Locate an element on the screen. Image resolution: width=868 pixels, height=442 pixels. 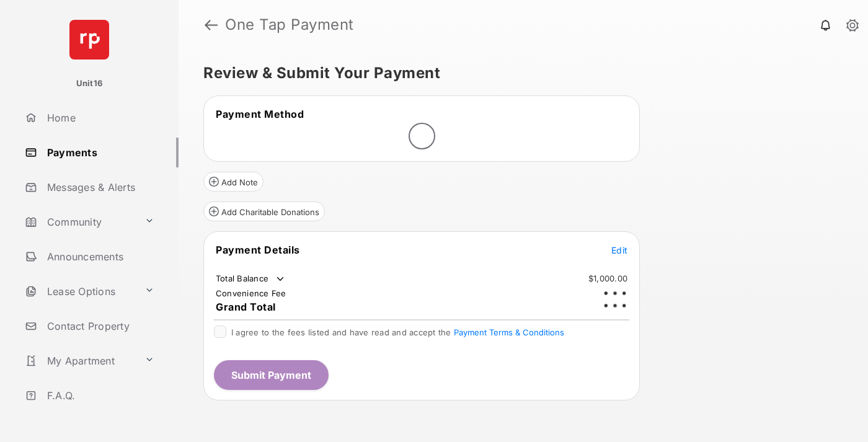
button: Add Note is located at coordinates (233, 182).